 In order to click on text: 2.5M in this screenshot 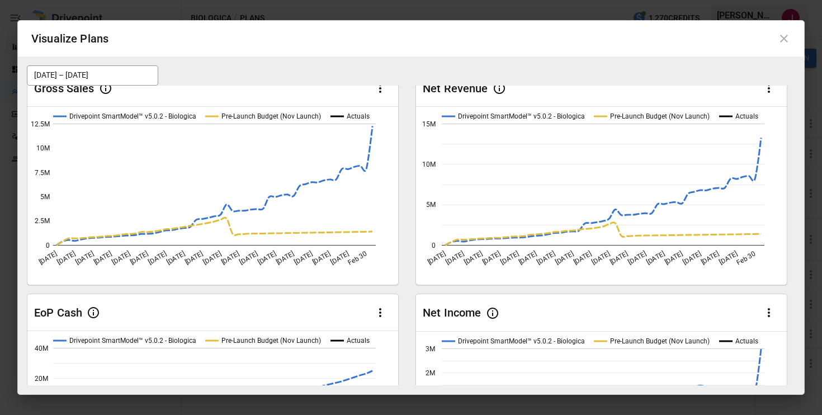, I will do `click(42, 221)`.